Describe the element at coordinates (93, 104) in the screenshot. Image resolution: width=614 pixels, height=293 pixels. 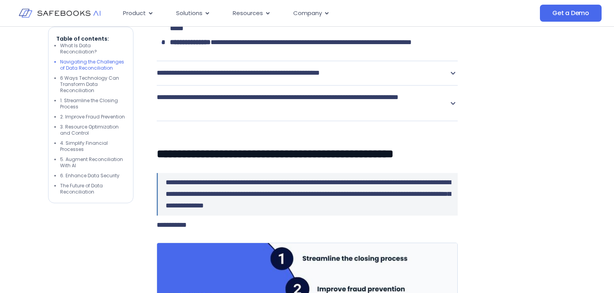
I see `li: 1. Streamline the Closing Process` at that location.